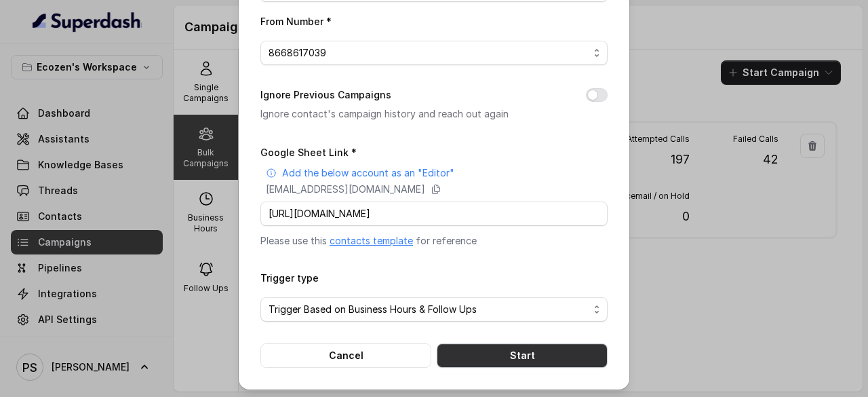 The width and height of the screenshot is (868, 397). What do you see at coordinates (326, 95) in the screenshot?
I see `label: Ignore Previous Campaigns` at bounding box center [326, 95].